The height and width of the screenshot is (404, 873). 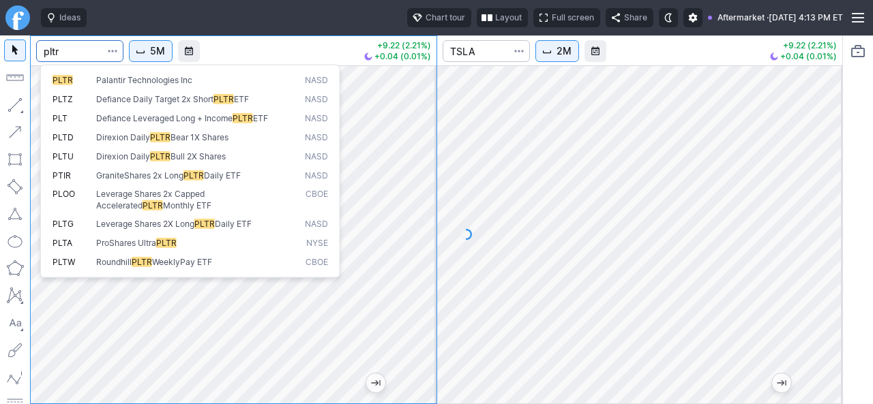 I want to click on span: PLTD, so click(x=63, y=136).